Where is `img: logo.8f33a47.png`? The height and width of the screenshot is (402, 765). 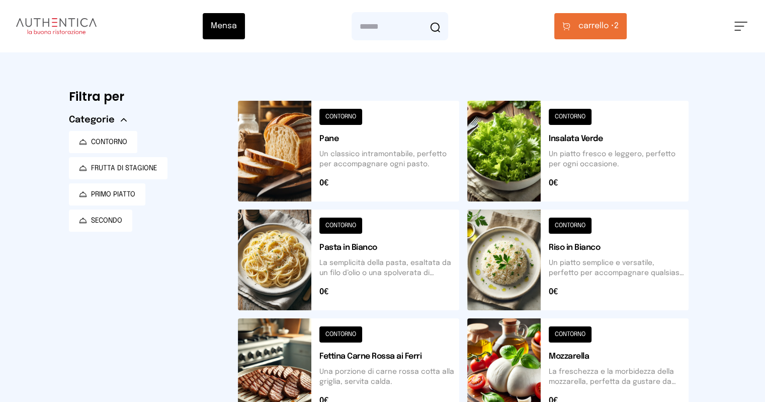
img: logo.8f33a47.png is located at coordinates (56, 26).